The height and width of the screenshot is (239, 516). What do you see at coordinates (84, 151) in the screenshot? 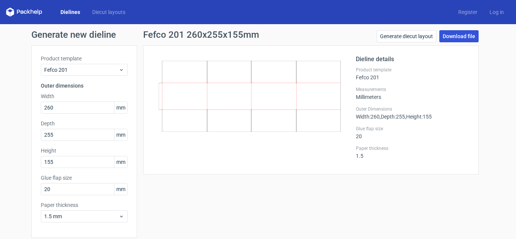
I see `label: Height` at bounding box center [84, 151].